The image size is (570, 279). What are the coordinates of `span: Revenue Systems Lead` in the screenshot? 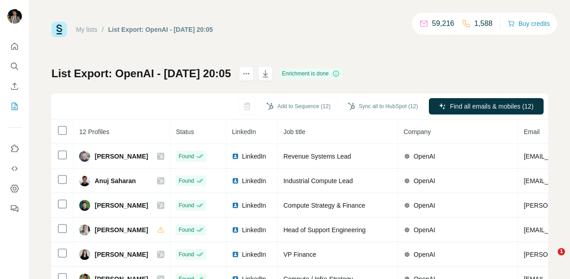 It's located at (317, 157).